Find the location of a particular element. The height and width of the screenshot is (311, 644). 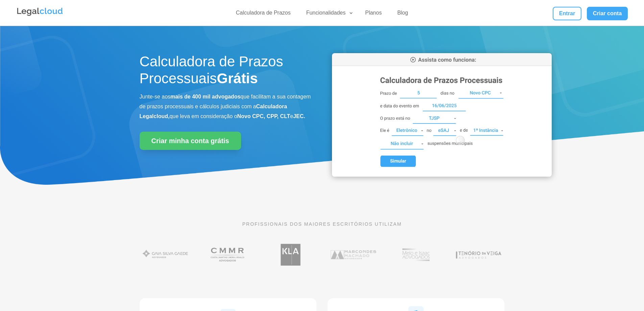

img: Gaia Silva Gaede Advogados Associados is located at coordinates (165, 255).